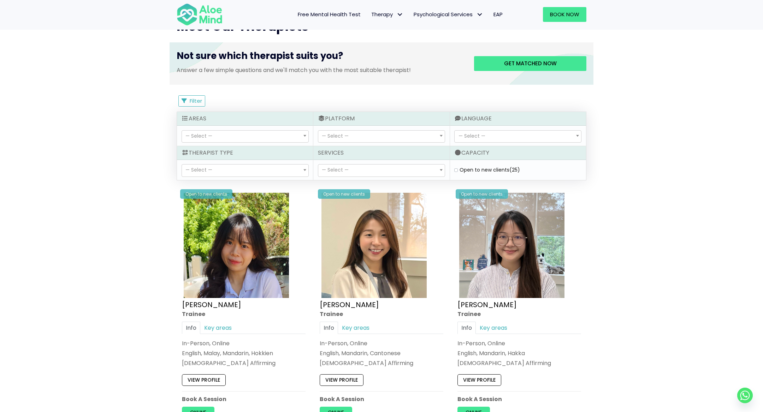 Image resolution: width=763 pixels, height=412 pixels. I want to click on span: Free Mental Health Test, so click(329, 14).